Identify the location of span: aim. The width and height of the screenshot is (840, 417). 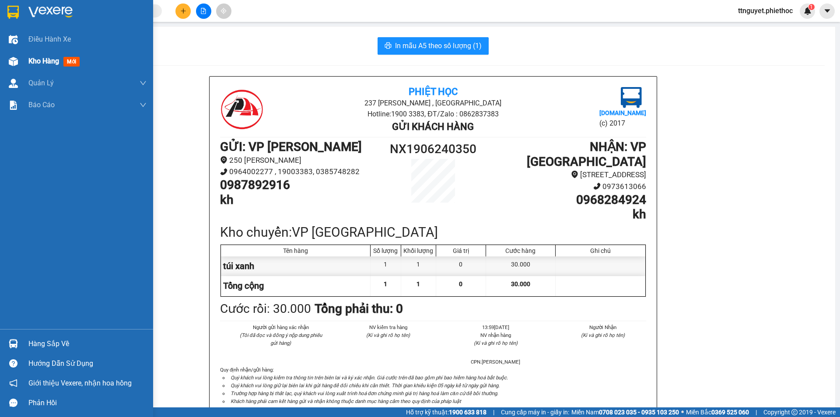
(224, 11).